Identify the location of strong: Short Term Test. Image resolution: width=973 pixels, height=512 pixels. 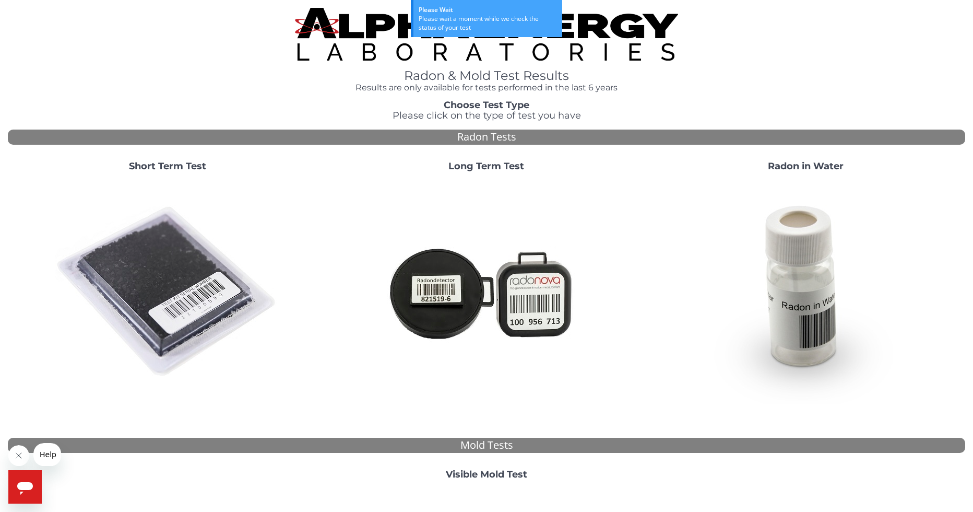
(168, 166).